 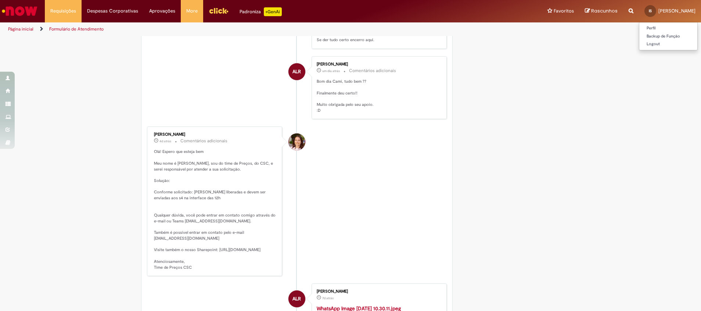 What do you see at coordinates (378, 96) in the screenshot?
I see `p: Bom dia Cami, tudo bem ?? Finalmente deu certo!! Muito obrigada pelo seu apoio. :D` at bounding box center [378, 96].